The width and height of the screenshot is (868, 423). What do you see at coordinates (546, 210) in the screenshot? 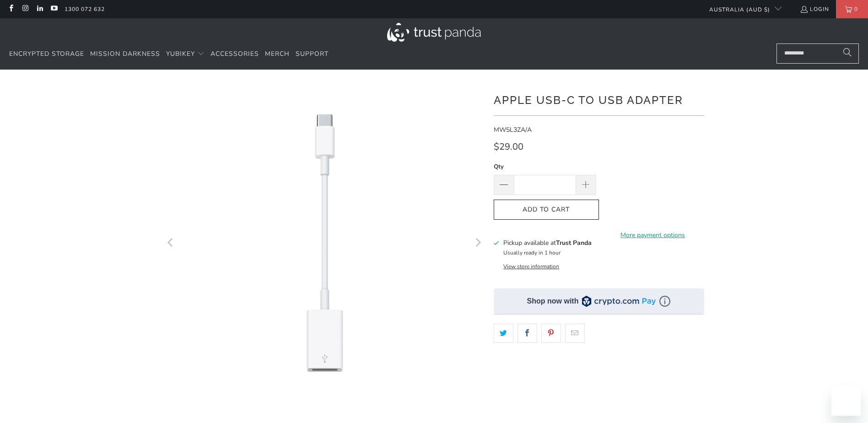
I see `button: Add to Cart` at bounding box center [546, 210].